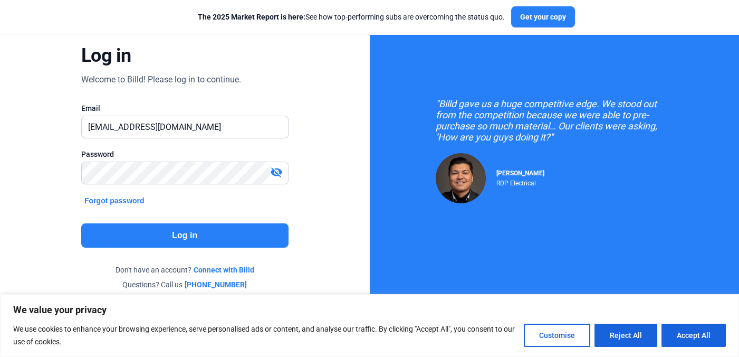  Describe the element at coordinates (461, 178) in the screenshot. I see `img: Raul Pacheco` at that location.